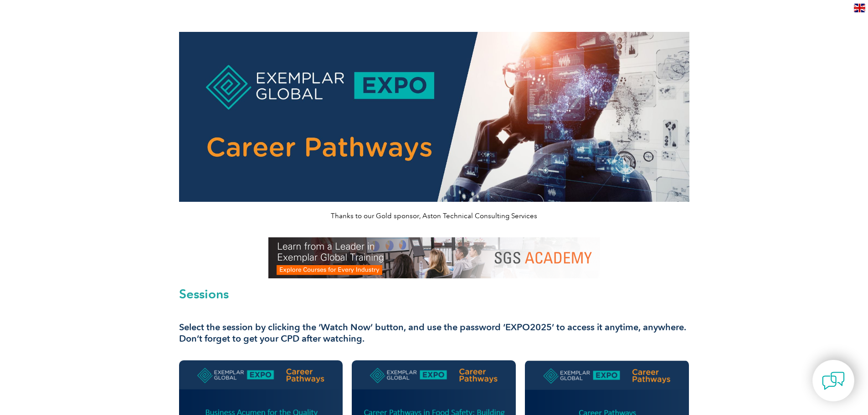 Image resolution: width=868 pixels, height=415 pixels. I want to click on img: contact-chat.png, so click(834, 381).